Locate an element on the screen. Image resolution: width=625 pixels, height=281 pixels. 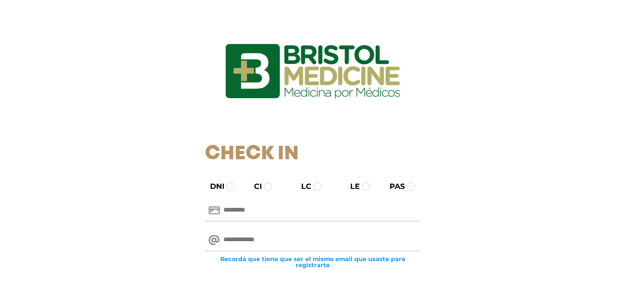
label: CI is located at coordinates (254, 187).